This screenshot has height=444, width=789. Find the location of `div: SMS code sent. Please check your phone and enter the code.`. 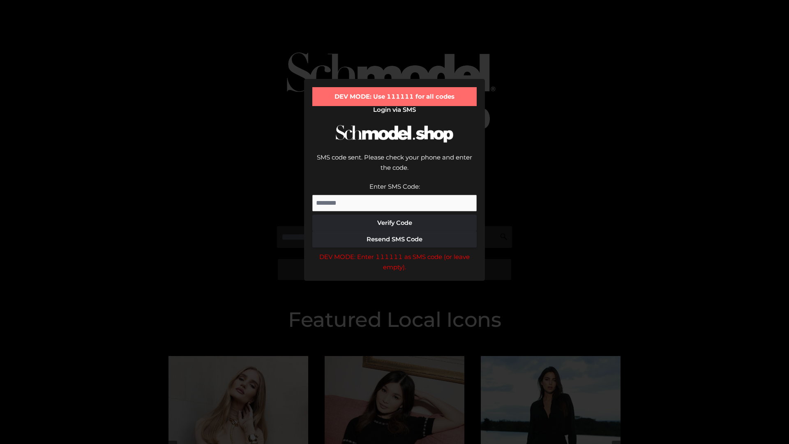

div: SMS code sent. Please check your phone and enter the code. is located at coordinates (395, 166).